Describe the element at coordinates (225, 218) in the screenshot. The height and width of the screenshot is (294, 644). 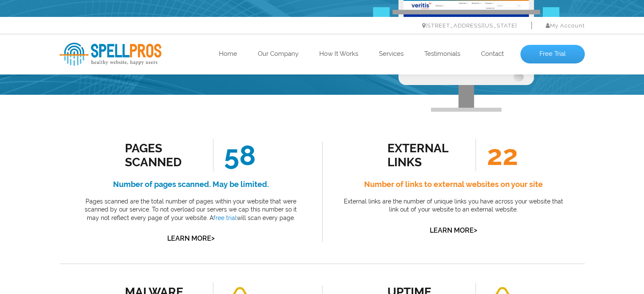
I see `a: free trial` at that location.